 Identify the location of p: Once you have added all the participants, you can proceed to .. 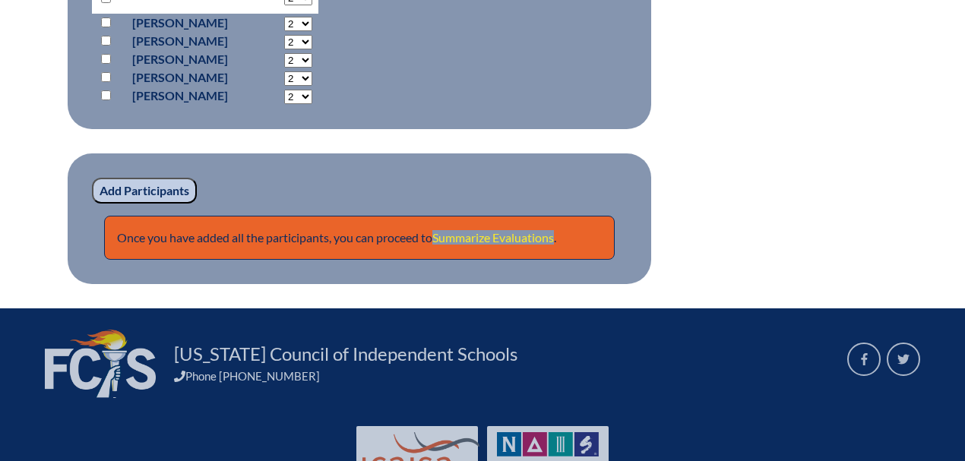
(359, 238).